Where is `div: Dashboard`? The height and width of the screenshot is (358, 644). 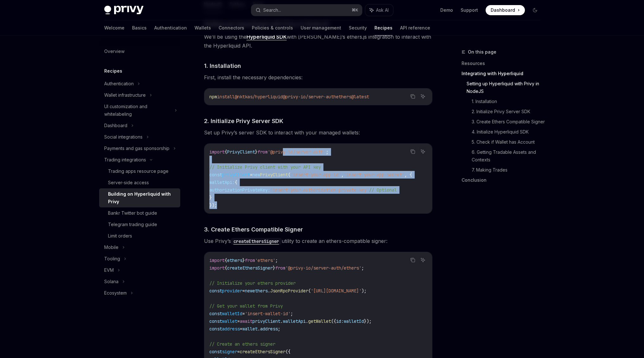
div: Dashboard is located at coordinates (115, 126).